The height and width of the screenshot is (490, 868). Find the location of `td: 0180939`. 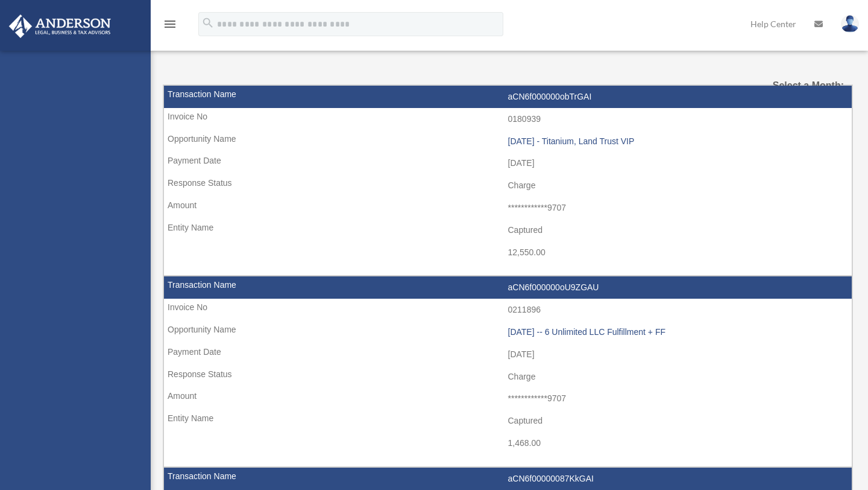

td: 0180939 is located at coordinates (507, 120).